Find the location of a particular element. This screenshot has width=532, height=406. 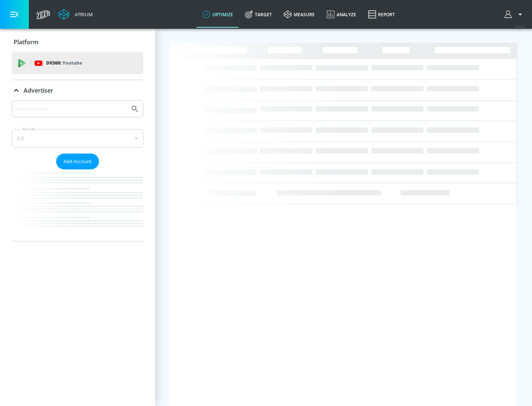

label: Sort By is located at coordinates (29, 129).